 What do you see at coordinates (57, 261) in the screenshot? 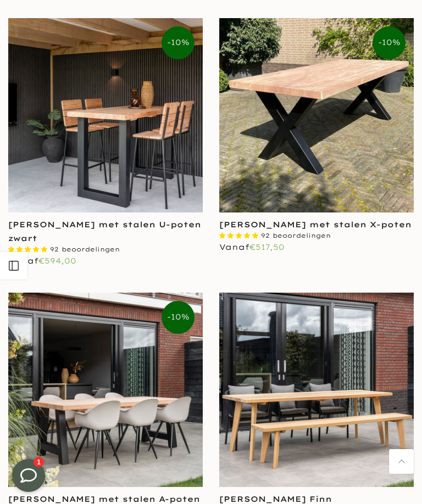
I see `span: €594,00` at bounding box center [57, 261].